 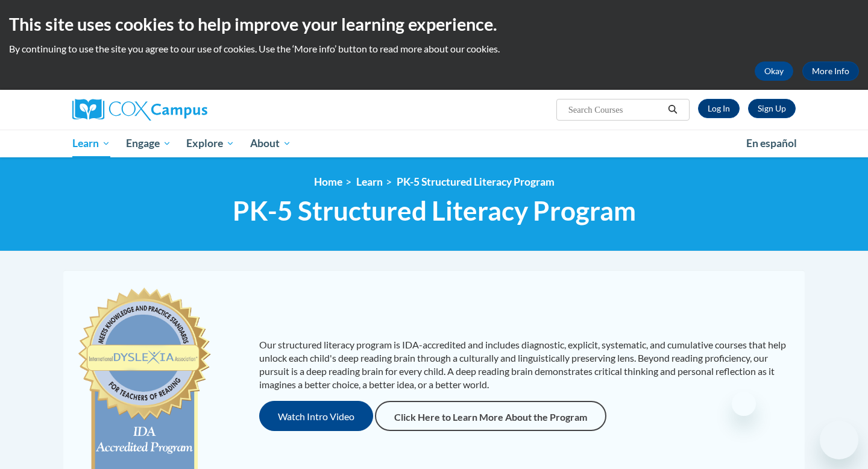 I want to click on span: About, so click(x=271, y=143).